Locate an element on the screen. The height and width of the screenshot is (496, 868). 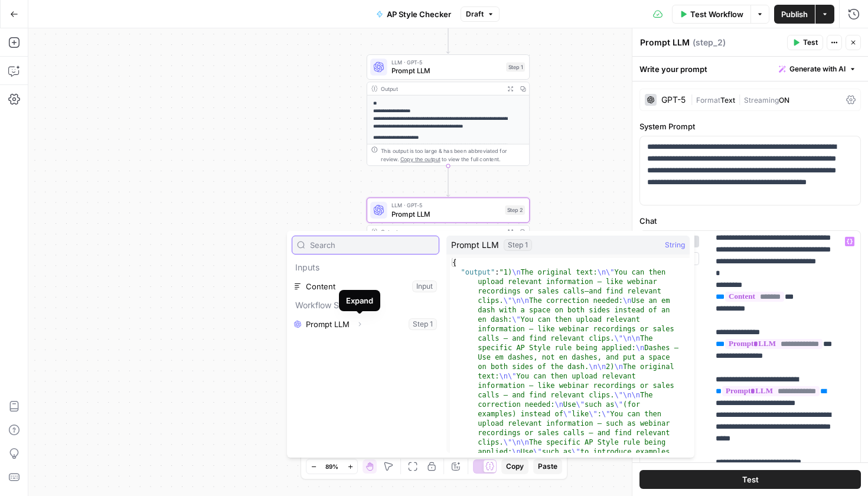
label: System Prompt is located at coordinates (750, 127).